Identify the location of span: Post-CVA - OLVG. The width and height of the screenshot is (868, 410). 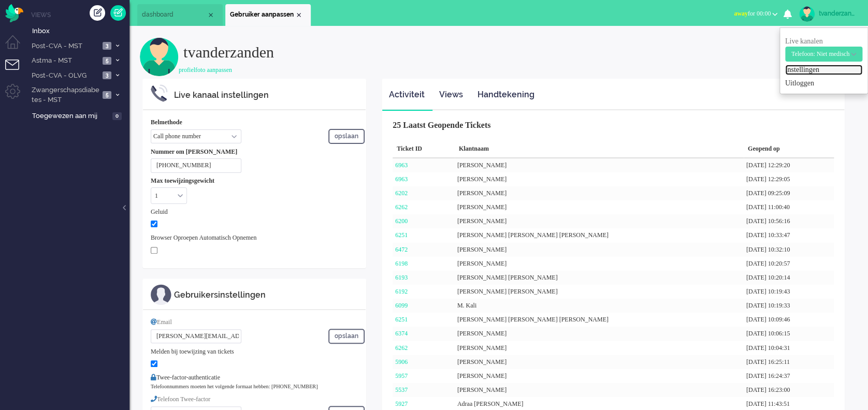
(65, 76).